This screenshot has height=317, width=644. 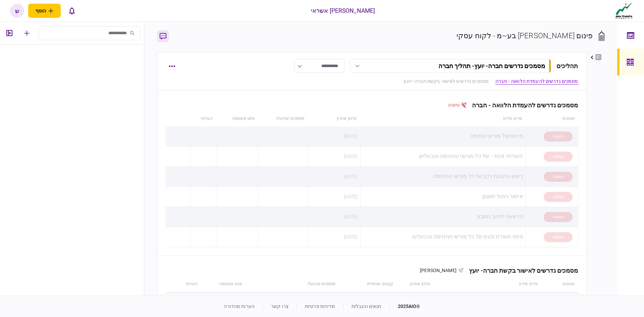 What do you see at coordinates (443, 136) in the screenshot?
I see `div: פרוטוקול מורשי חתימה` at bounding box center [443, 136].